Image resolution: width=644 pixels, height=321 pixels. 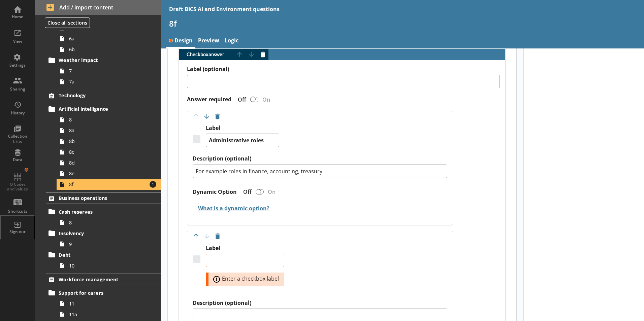 What do you see at coordinates (109, 304) in the screenshot?
I see `a: 11` at bounding box center [109, 304].